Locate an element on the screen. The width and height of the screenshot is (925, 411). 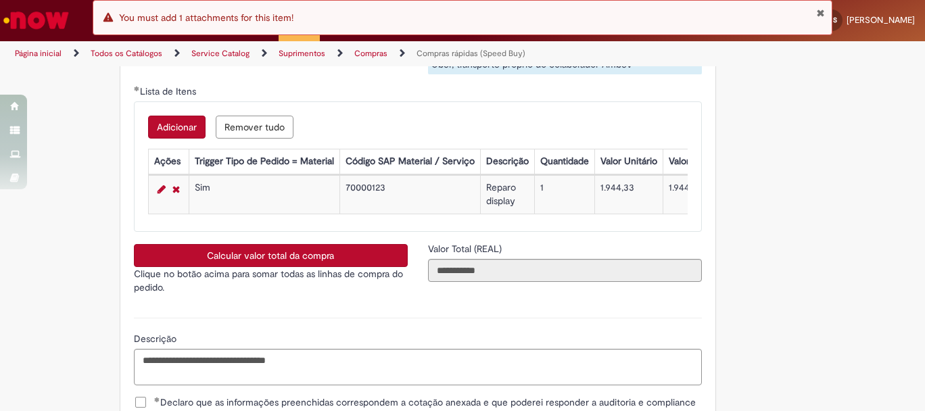
a: Compras is located at coordinates (370, 53).